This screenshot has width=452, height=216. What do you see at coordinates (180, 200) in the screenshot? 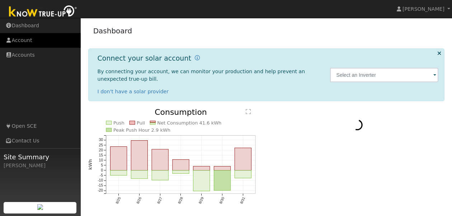
I see `text: 8/28` at bounding box center [180, 200].